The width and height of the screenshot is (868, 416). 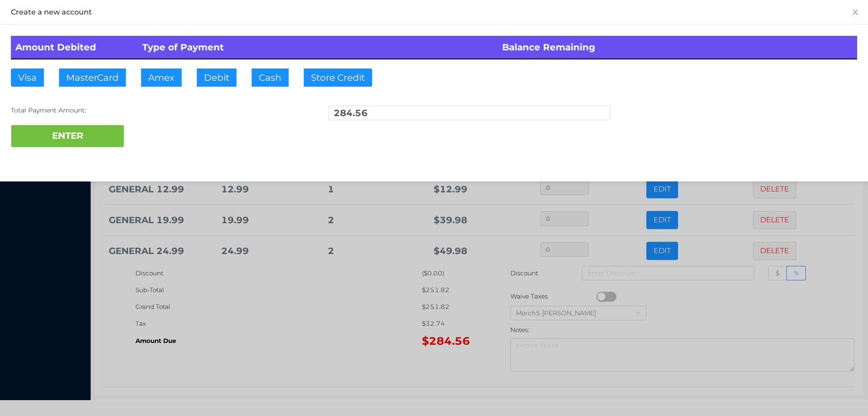 What do you see at coordinates (338, 77) in the screenshot?
I see `button: Store Credit` at bounding box center [338, 77].